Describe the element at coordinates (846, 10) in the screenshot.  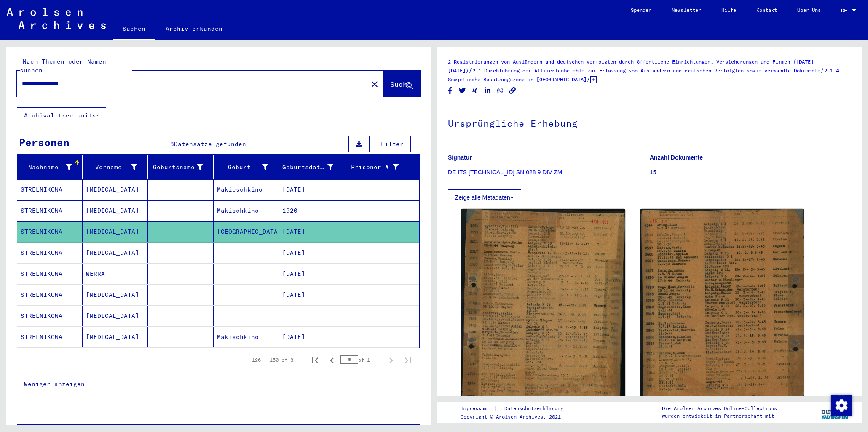
I see `span: DE` at that location.